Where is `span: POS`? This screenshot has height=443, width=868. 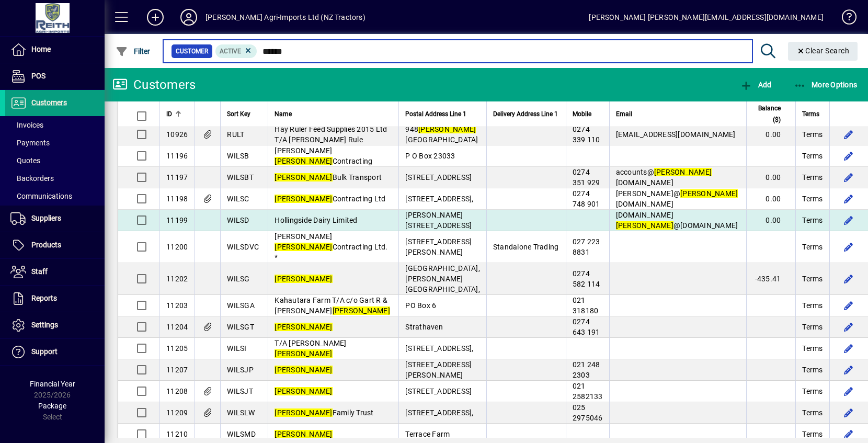
span: POS is located at coordinates (38, 76).